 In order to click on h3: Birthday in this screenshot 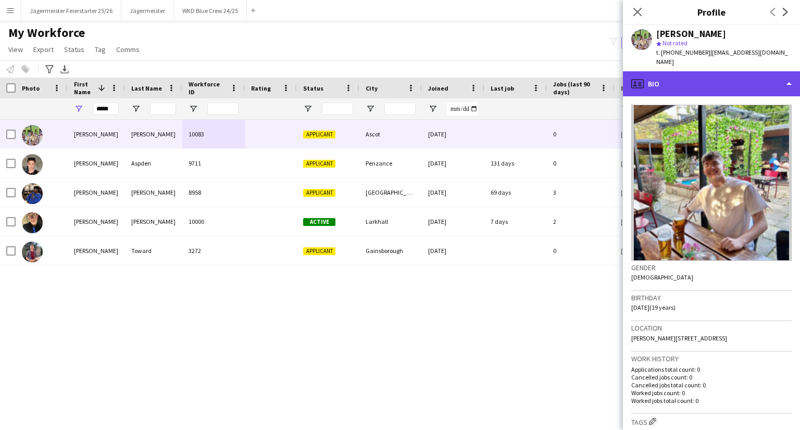, I will do `click(712, 298)`.